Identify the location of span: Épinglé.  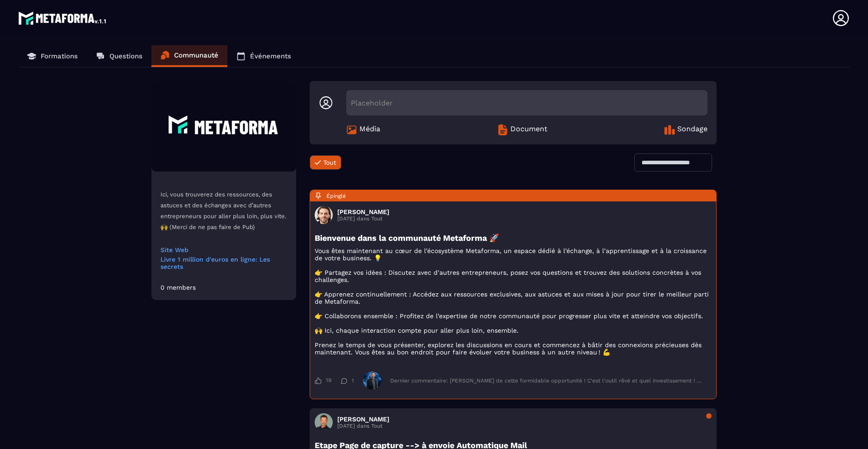
(336, 196).